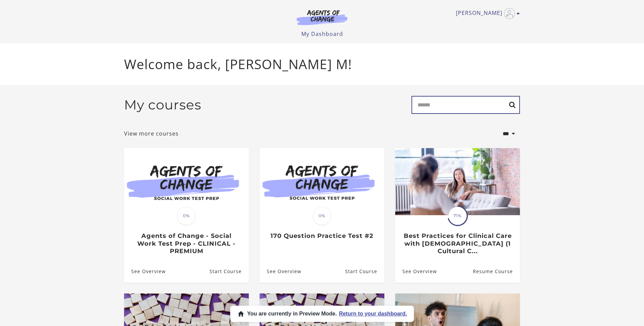 This screenshot has height=326, width=644. What do you see at coordinates (186, 244) in the screenshot?
I see `h3: Agents of Change - Social Work Test Prep - CLINICAL - PREMIUM` at bounding box center [186, 244].